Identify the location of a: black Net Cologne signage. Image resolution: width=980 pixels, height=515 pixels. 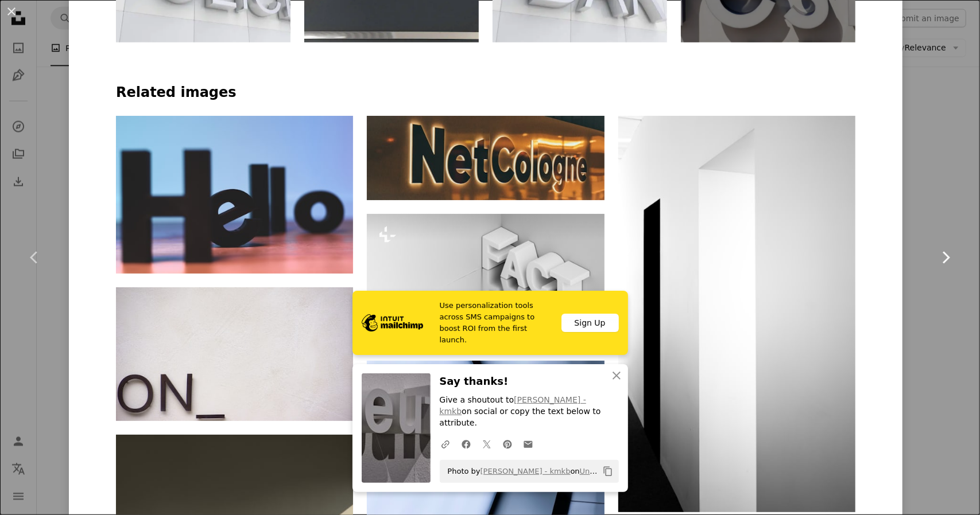
(485, 158).